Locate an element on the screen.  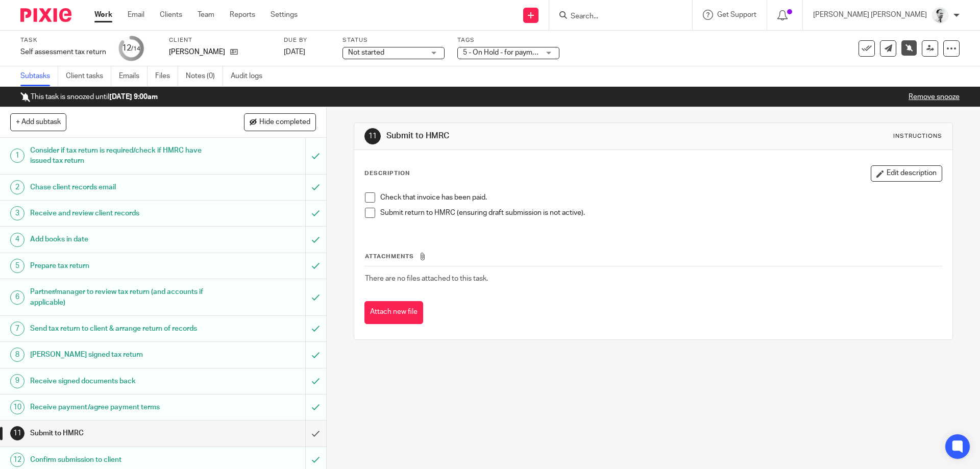
a: Notes (0) is located at coordinates (204, 76).